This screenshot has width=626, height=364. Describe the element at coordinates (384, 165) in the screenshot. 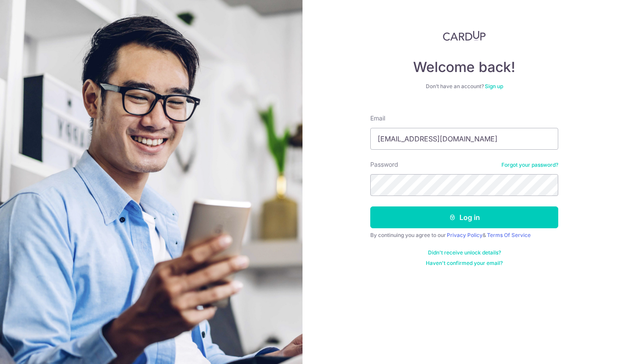

I see `label: Password` at that location.